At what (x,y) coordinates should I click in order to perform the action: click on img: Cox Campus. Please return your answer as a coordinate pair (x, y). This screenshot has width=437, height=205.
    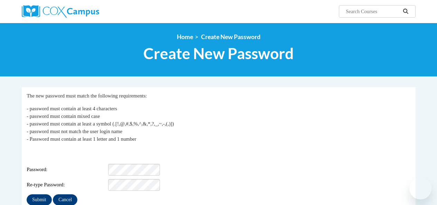
    Looking at the image, I should click on (61, 11).